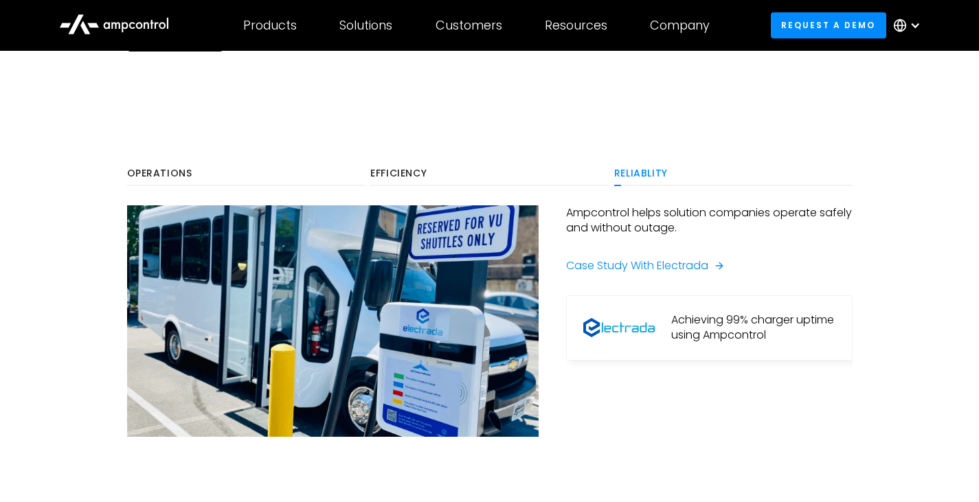 The width and height of the screenshot is (979, 502). I want to click on div: Solutions, so click(365, 25).